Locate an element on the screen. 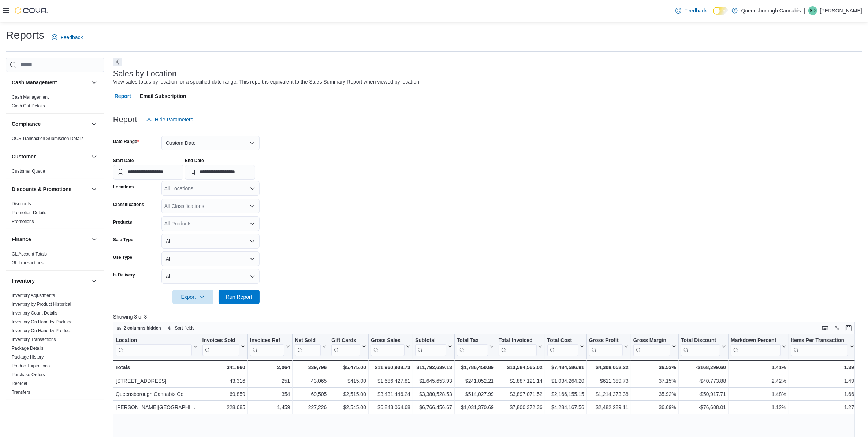 This screenshot has width=868, height=437. div: 354 is located at coordinates (270, 394).